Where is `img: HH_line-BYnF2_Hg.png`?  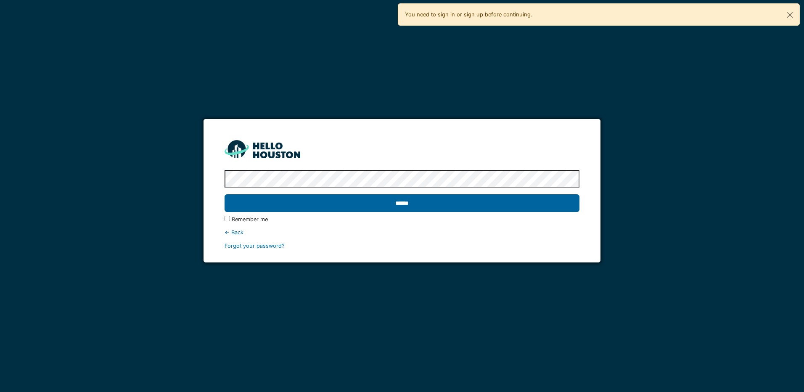
img: HH_line-BYnF2_Hg.png is located at coordinates (262, 149).